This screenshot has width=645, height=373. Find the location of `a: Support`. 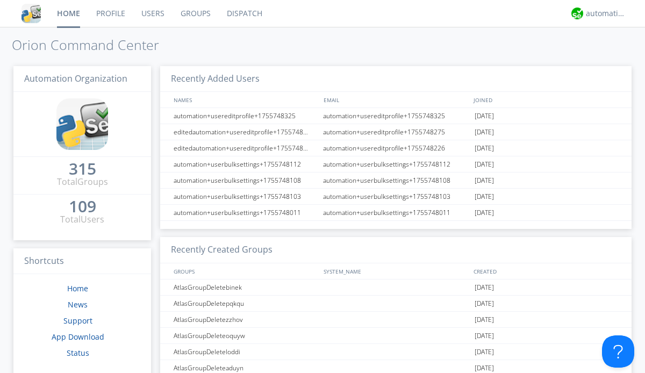

a: Support is located at coordinates (78, 320).